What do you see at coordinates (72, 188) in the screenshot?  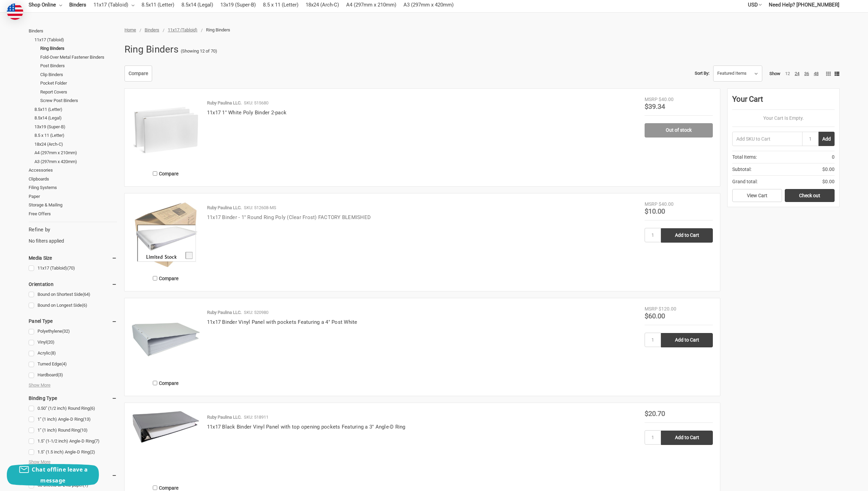 I see `a: Filing Systems` at bounding box center [72, 188].